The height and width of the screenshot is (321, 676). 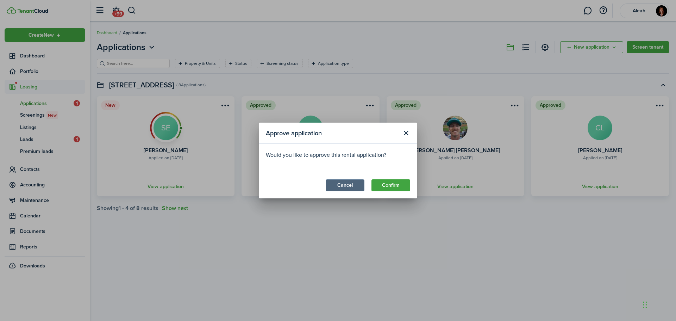 I want to click on div: Drag, so click(x=645, y=305).